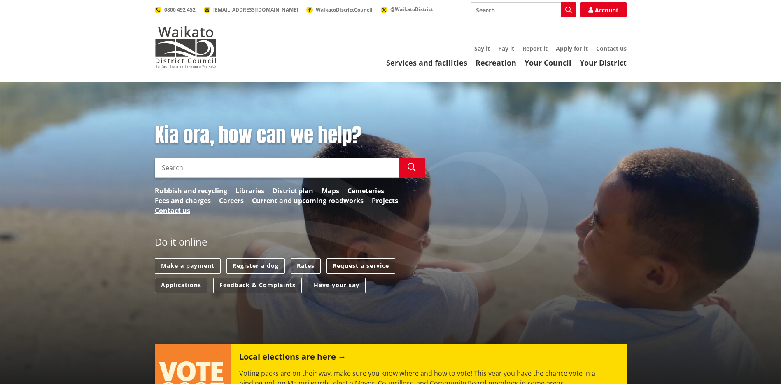  What do you see at coordinates (256, 265) in the screenshot?
I see `a: Register a dog` at bounding box center [256, 265].